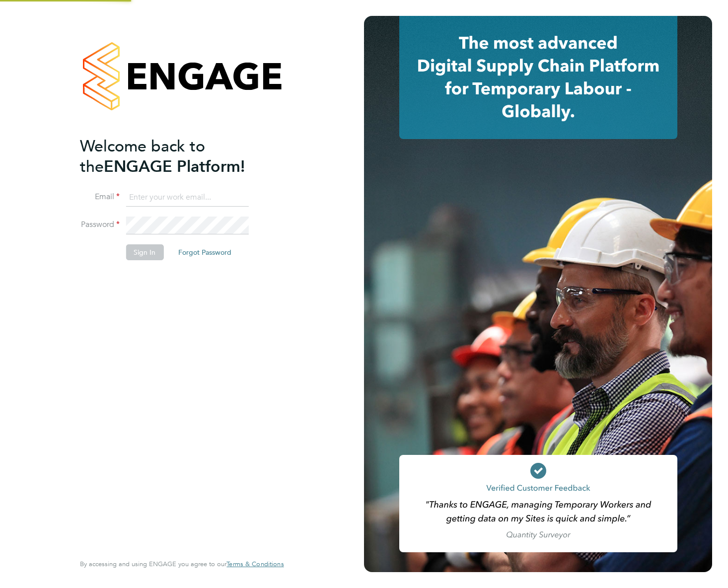  What do you see at coordinates (142, 157) in the screenshot?
I see `span: Welcome back to the` at bounding box center [142, 157].